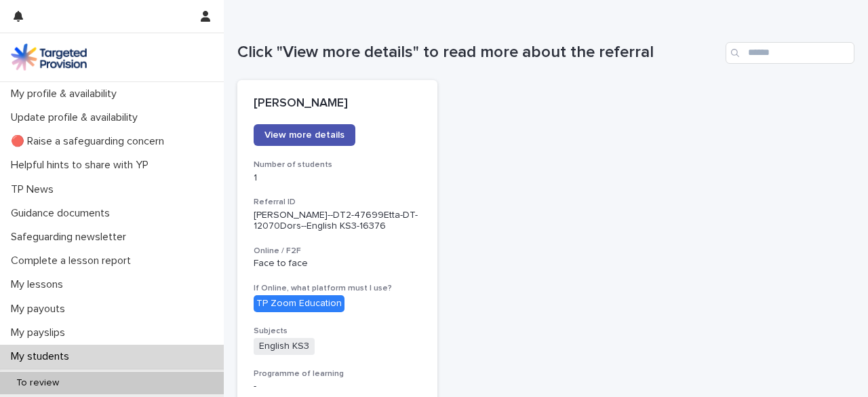 Image resolution: width=868 pixels, height=397 pixels. Describe the element at coordinates (284, 346) in the screenshot. I see `span: English KS3` at that location.